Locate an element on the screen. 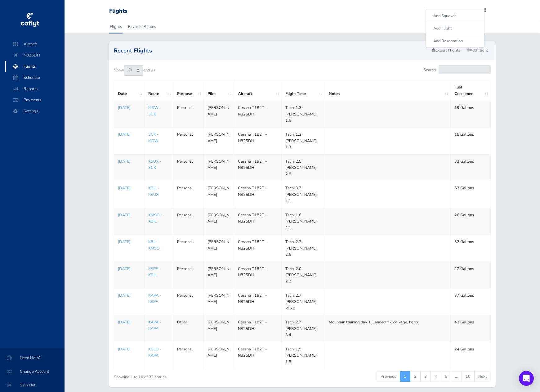 The image size is (540, 392). a: 3 is located at coordinates (425, 376).